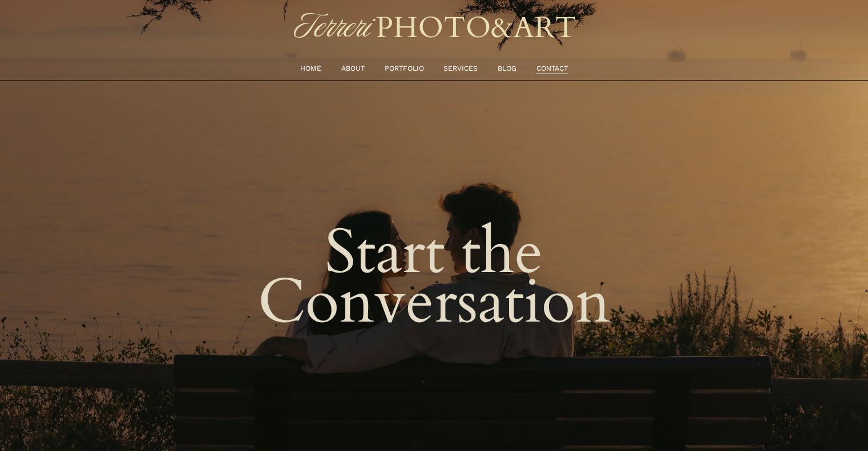  Describe the element at coordinates (552, 69) in the screenshot. I see `a: CONTACT` at that location.